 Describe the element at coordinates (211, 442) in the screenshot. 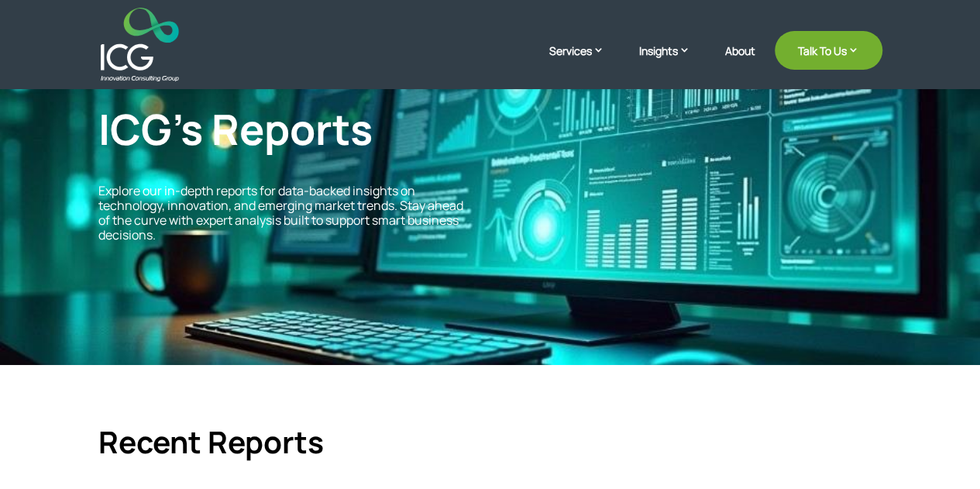

I see `span: Recent Reports` at that location.